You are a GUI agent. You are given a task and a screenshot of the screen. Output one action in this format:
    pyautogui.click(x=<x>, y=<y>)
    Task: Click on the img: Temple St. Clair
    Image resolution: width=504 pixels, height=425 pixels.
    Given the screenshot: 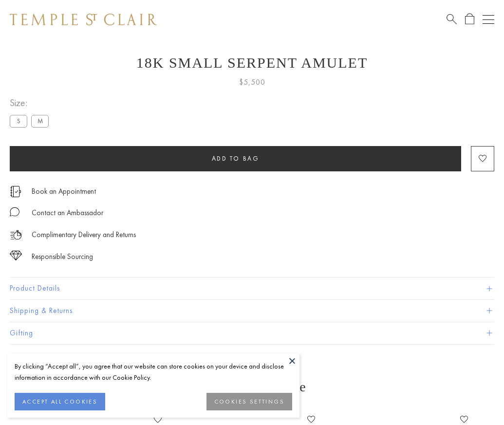 What is the action you would take?
    pyautogui.click(x=84, y=19)
    